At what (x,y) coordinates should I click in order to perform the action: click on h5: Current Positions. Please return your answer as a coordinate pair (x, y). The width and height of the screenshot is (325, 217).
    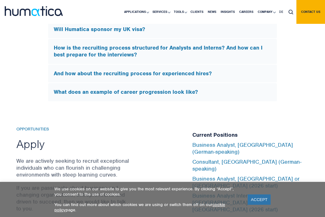
    Looking at the image, I should click on (250, 135).